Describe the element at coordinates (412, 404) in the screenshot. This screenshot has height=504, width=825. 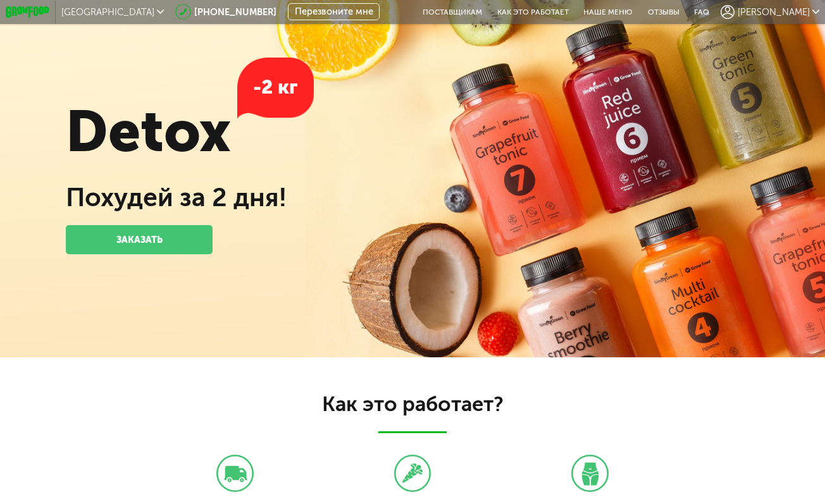
I see `span: Как это работает?` at that location.